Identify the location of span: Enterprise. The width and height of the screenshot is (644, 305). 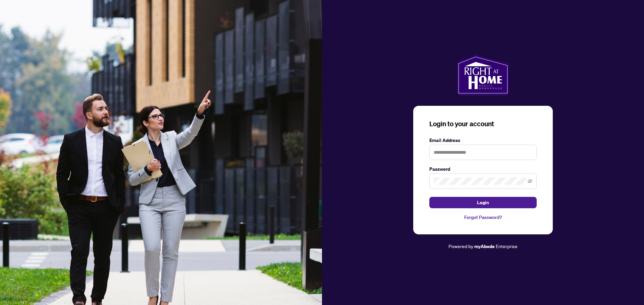
(507, 246).